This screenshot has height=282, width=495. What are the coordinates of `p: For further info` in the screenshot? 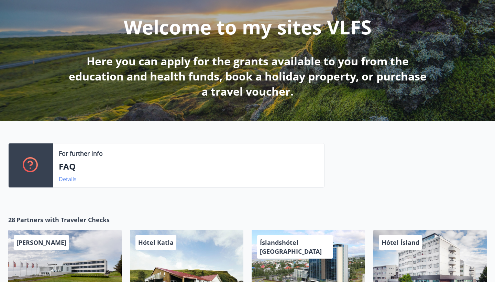 It's located at (81, 153).